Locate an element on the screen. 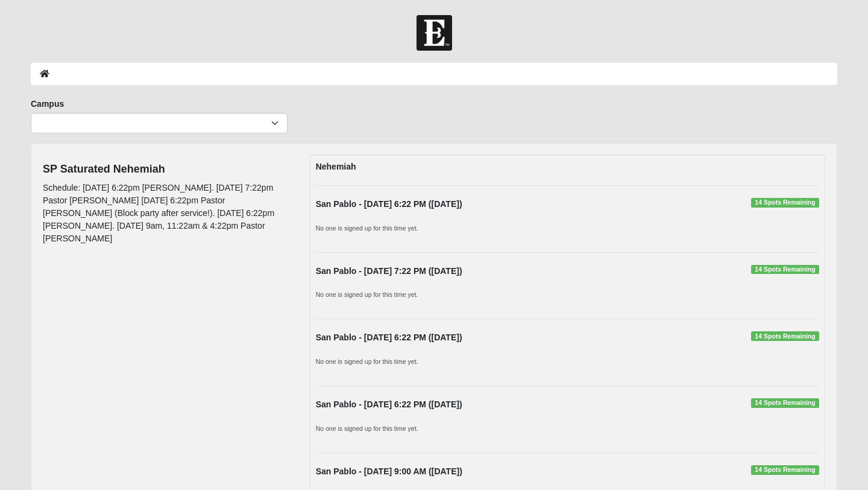 Image resolution: width=868 pixels, height=490 pixels. label: Campus is located at coordinates (47, 104).